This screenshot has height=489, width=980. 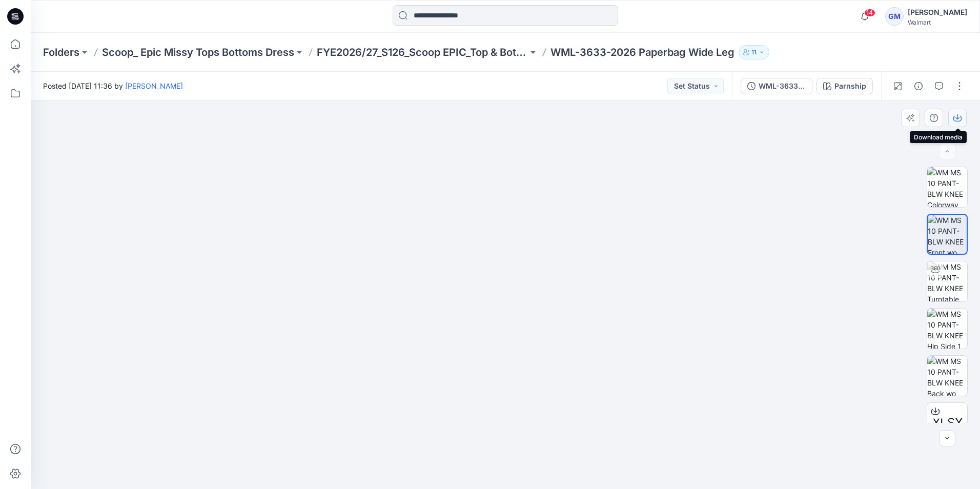 What do you see at coordinates (776, 86) in the screenshot?
I see `button: WML-3633-2026 Paperbag Wide Leg_Full Colorway` at bounding box center [776, 86].